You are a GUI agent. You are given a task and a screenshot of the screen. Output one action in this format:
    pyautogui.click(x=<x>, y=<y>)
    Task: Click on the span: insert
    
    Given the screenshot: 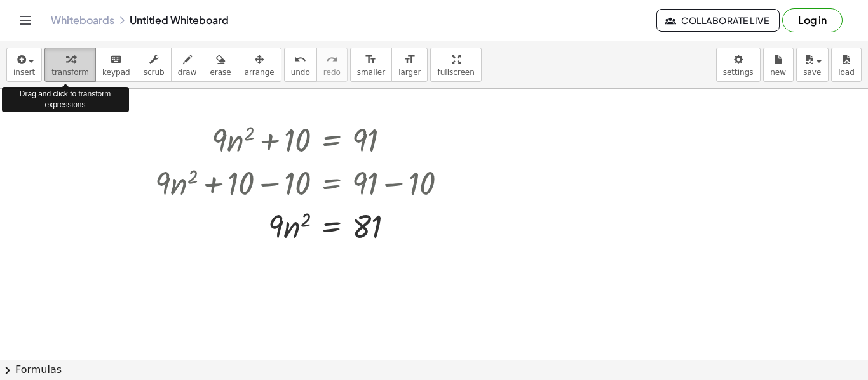 What is the action you would take?
    pyautogui.click(x=24, y=73)
    